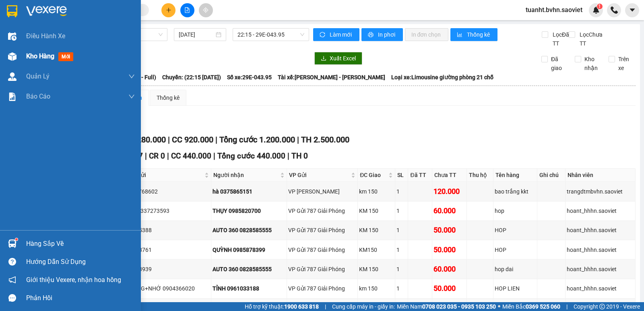  What do you see at coordinates (299, 156) in the screenshot?
I see `span: TH 0` at bounding box center [299, 156].